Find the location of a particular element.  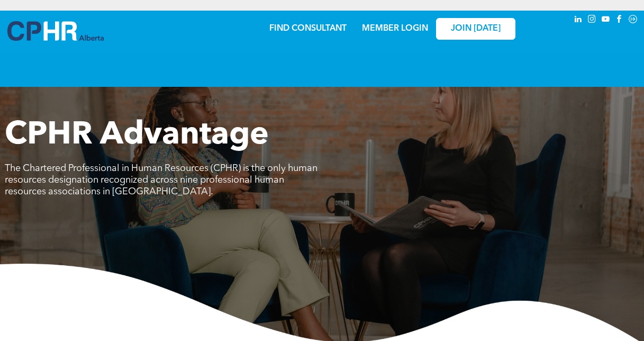

a: Social network is located at coordinates (633, 20).